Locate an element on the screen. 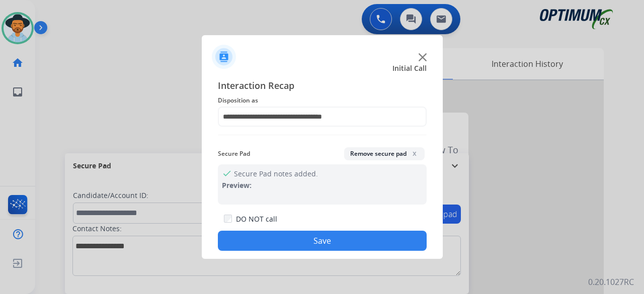  button: Save is located at coordinates (322, 241).